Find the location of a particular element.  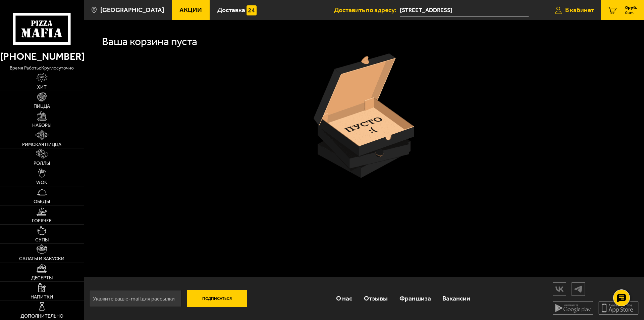

a: Вакансии is located at coordinates (457, 298).